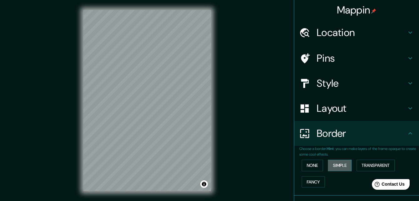 The width and height of the screenshot is (419, 201). What do you see at coordinates (376, 165) in the screenshot?
I see `button: Transparent` at bounding box center [376, 165].